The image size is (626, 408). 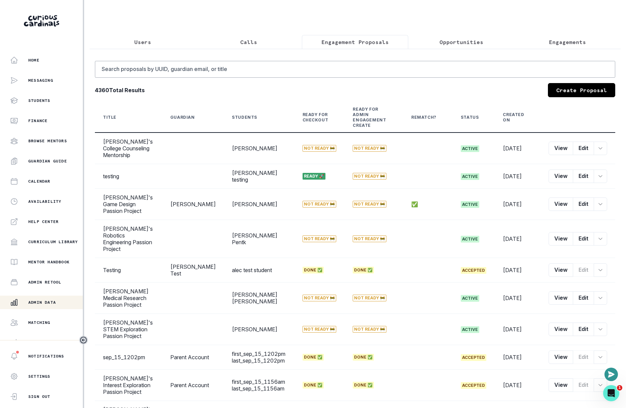 I want to click on div: Title, so click(x=110, y=117).